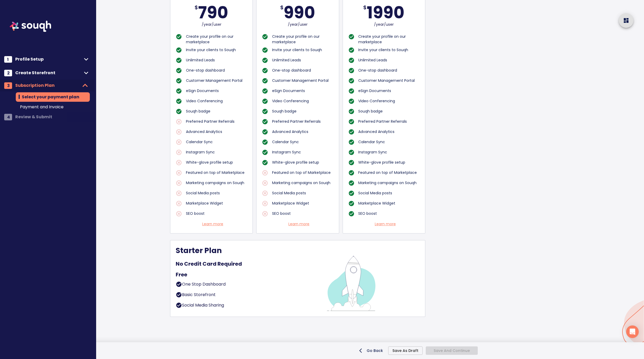 The image size is (644, 359). I want to click on span: Go Back, so click(371, 351).